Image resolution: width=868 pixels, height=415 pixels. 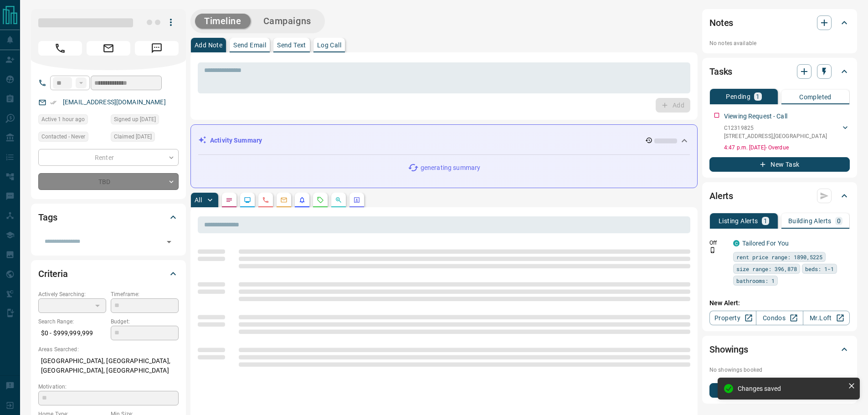 I want to click on span: Message, so click(x=156, y=48).